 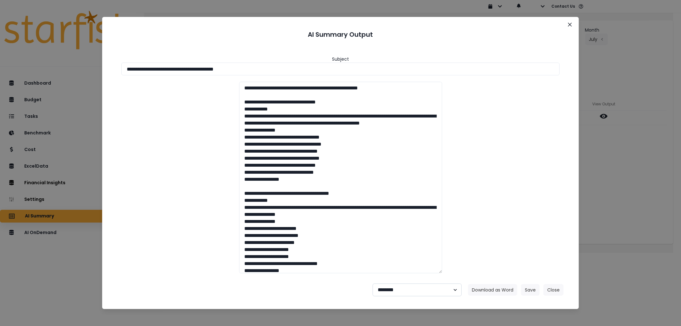 I want to click on header: AI Summary Output, so click(x=341, y=35).